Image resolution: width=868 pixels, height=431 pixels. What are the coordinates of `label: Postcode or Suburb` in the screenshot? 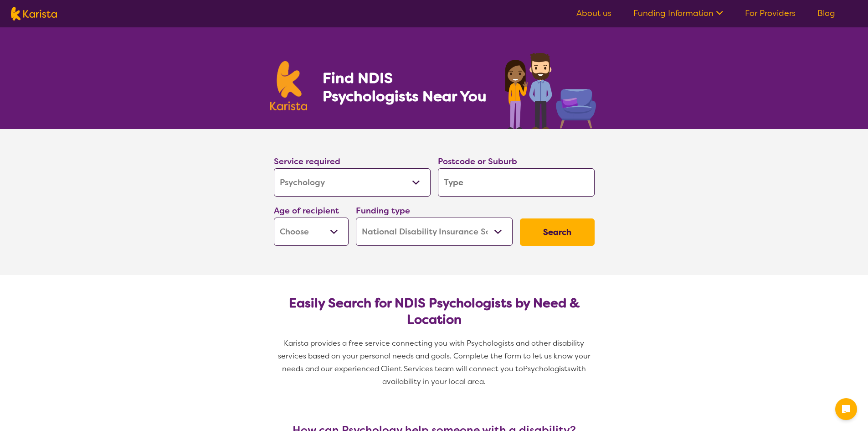 It's located at (478, 161).